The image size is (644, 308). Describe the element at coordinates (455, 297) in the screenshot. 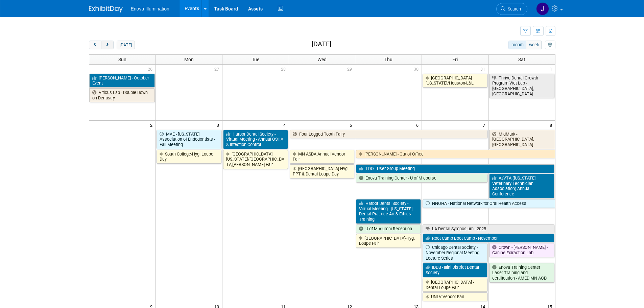

I see `a: UNLV-Vendor Fair` at that location.